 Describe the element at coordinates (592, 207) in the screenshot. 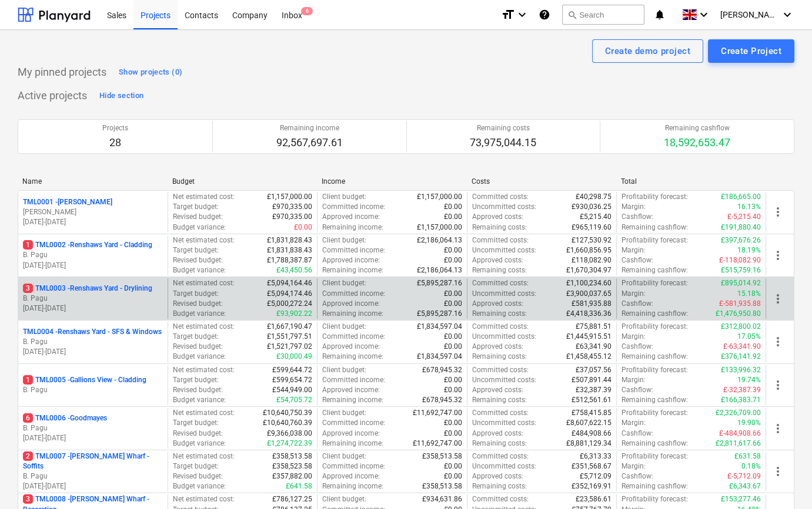

I see `p: £930,036.25` at that location.